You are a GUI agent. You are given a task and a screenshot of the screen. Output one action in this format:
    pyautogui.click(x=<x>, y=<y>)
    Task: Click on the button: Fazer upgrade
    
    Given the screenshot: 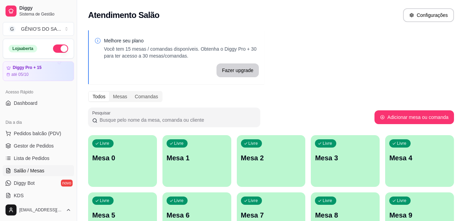 What is the action you would take?
    pyautogui.click(x=238, y=70)
    